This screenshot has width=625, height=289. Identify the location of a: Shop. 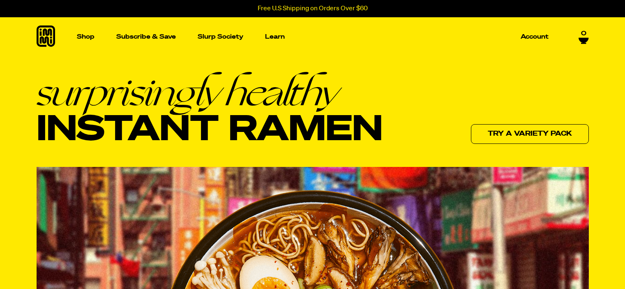
(86, 37).